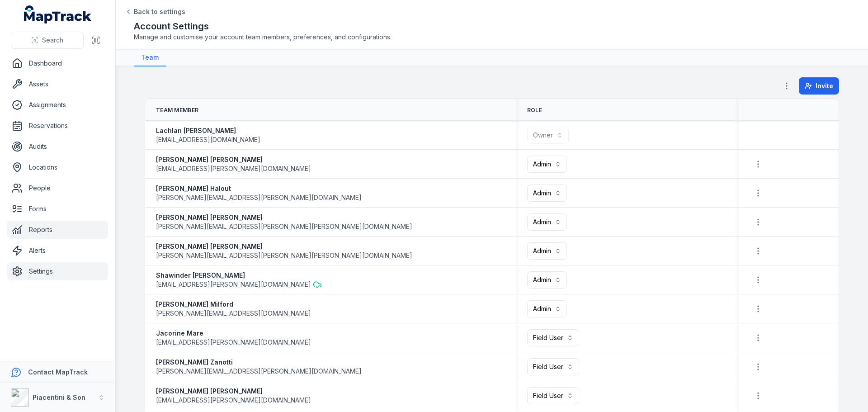 Image resolution: width=868 pixels, height=412 pixels. I want to click on a: Alerts, so click(57, 250).